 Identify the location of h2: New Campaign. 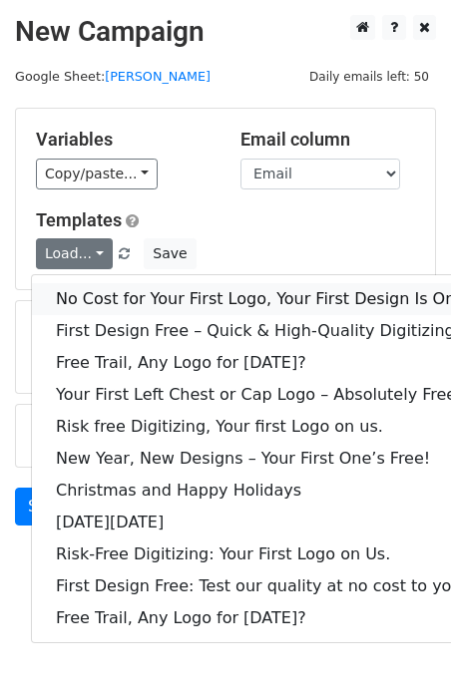
(225, 32).